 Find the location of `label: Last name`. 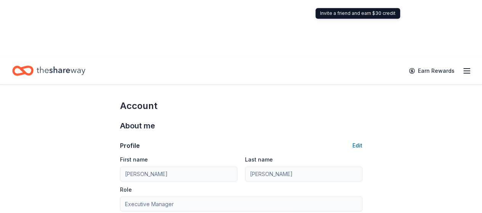

label: Last name is located at coordinates (259, 160).